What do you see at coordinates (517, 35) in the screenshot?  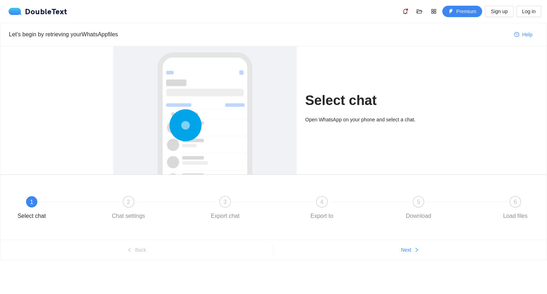 I see `span: question-circle` at bounding box center [517, 35].